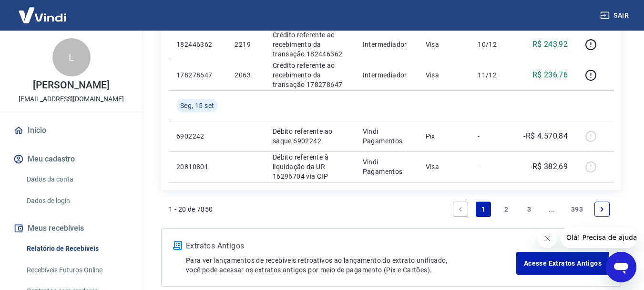  What do you see at coordinates (460, 209) in the screenshot?
I see `a: Previous page` at bounding box center [460, 209].